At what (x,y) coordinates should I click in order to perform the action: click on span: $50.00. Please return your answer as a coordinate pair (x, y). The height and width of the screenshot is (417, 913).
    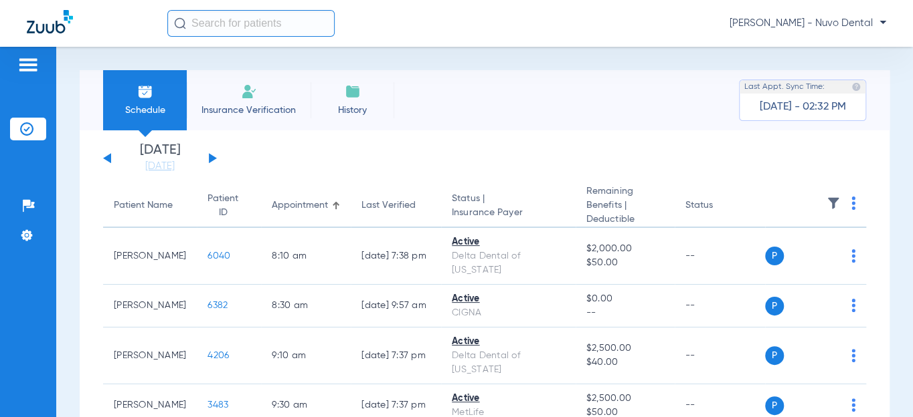
    Looking at the image, I should click on (625, 263).